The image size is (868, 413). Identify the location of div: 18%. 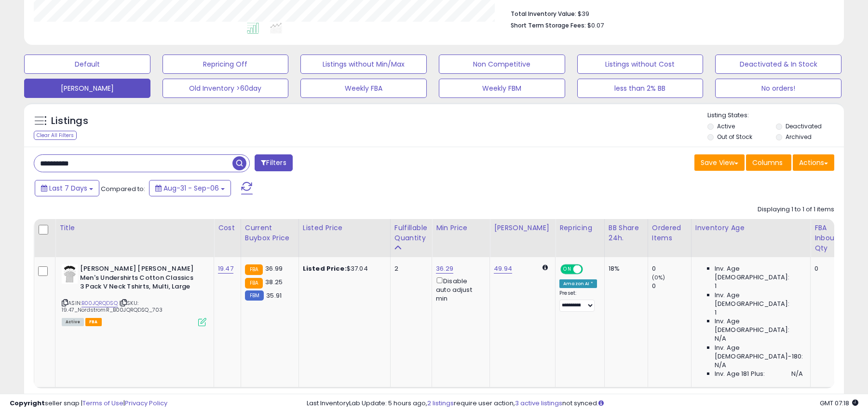
(624, 269).